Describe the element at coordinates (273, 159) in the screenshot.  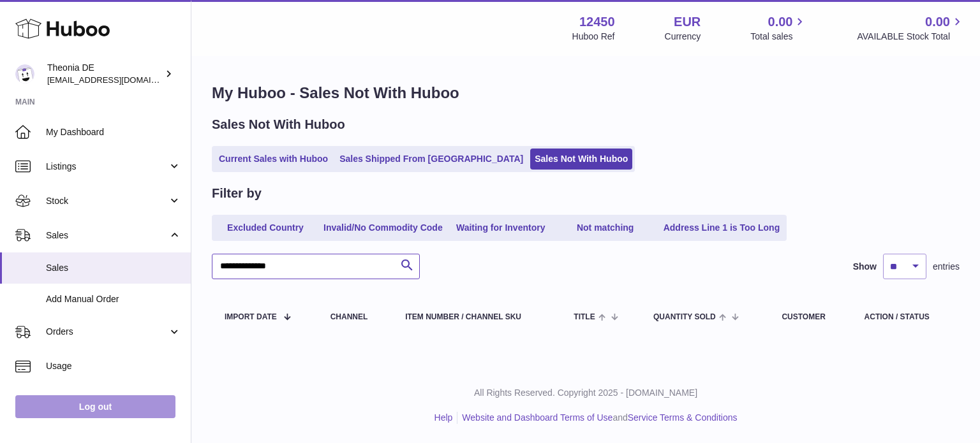
I see `a: Current Sales with Huboo` at that location.